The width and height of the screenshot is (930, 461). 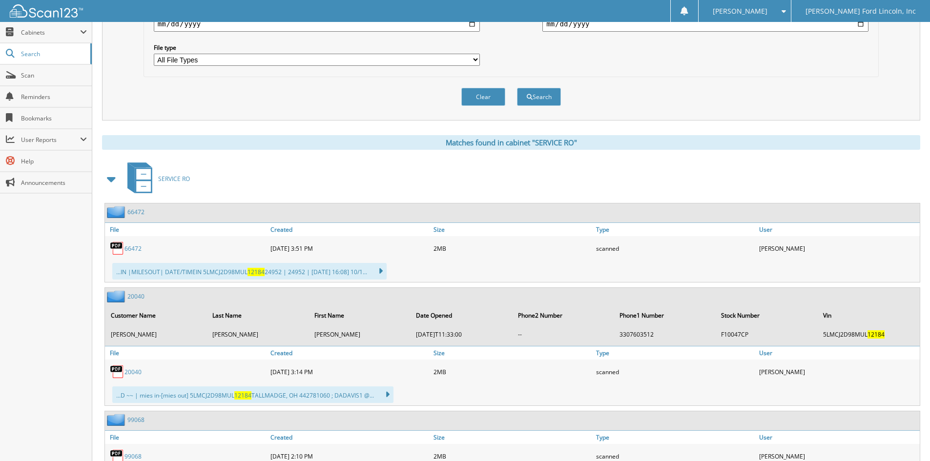 I want to click on th: First Name, so click(x=360, y=315).